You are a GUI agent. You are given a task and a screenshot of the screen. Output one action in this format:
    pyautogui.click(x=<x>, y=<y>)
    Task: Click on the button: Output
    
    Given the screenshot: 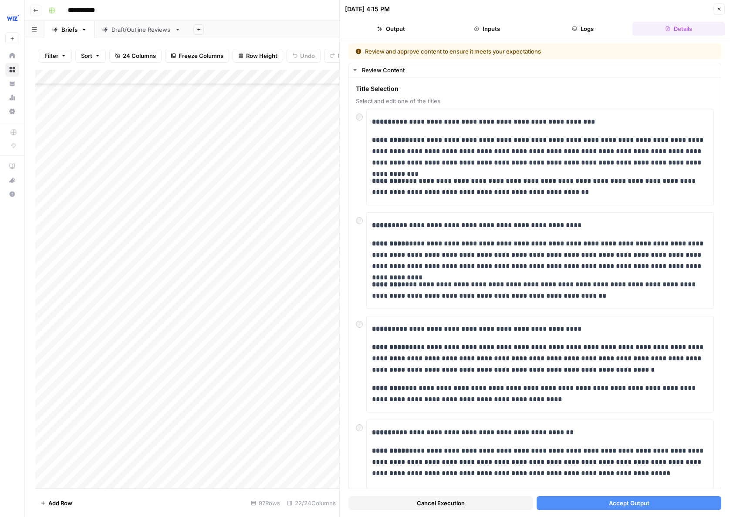 What is the action you would take?
    pyautogui.click(x=391, y=29)
    